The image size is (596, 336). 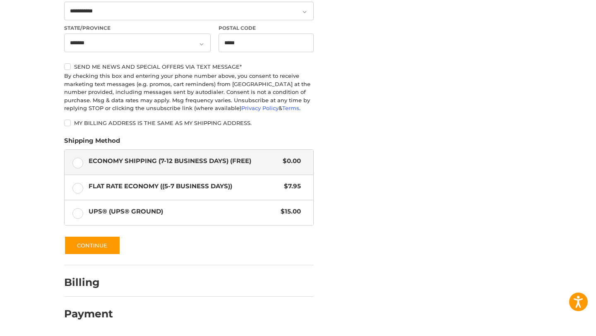 I want to click on legend: Shipping Method, so click(x=92, y=143).